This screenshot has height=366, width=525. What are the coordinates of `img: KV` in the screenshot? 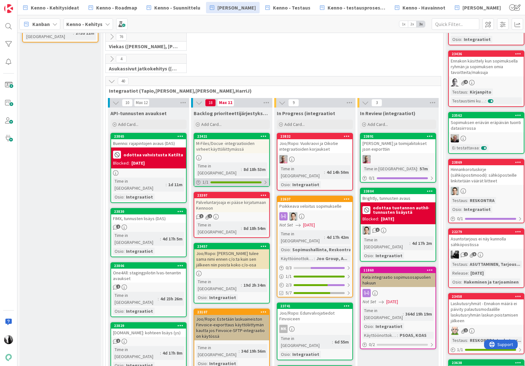 It's located at (9, 340).